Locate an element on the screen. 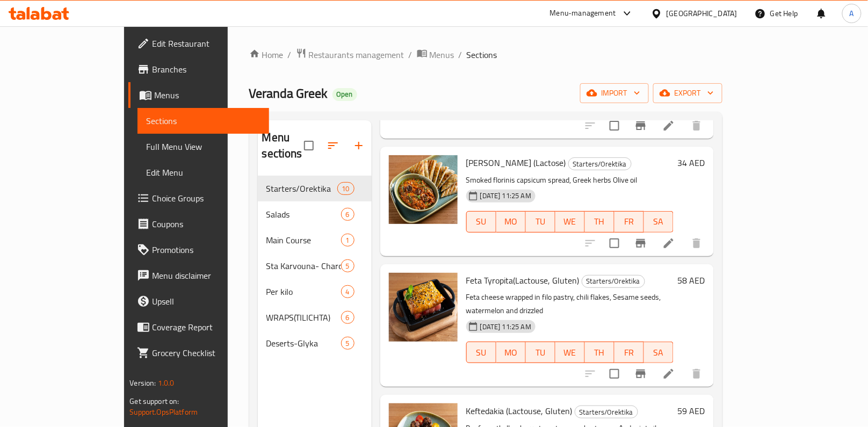 The image size is (868, 427). button: TH is located at coordinates (599, 352).